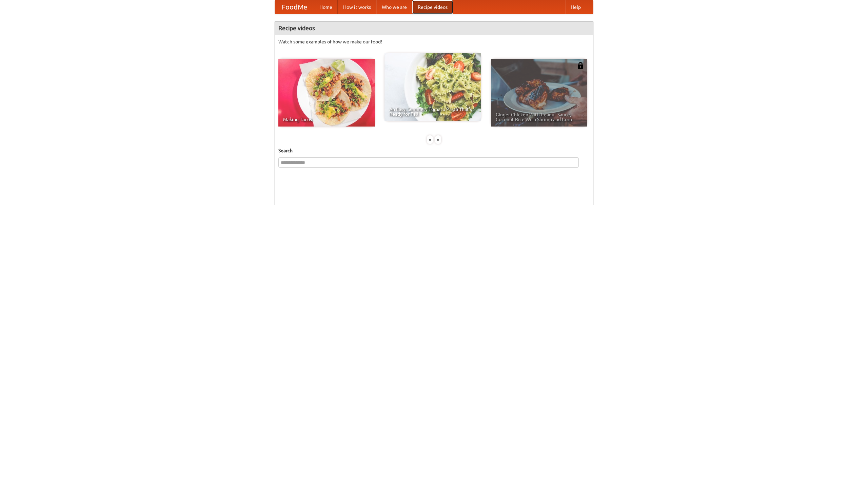  What do you see at coordinates (434, 41) in the screenshot?
I see `p: Watch some examples of how we make our food!` at bounding box center [434, 41].